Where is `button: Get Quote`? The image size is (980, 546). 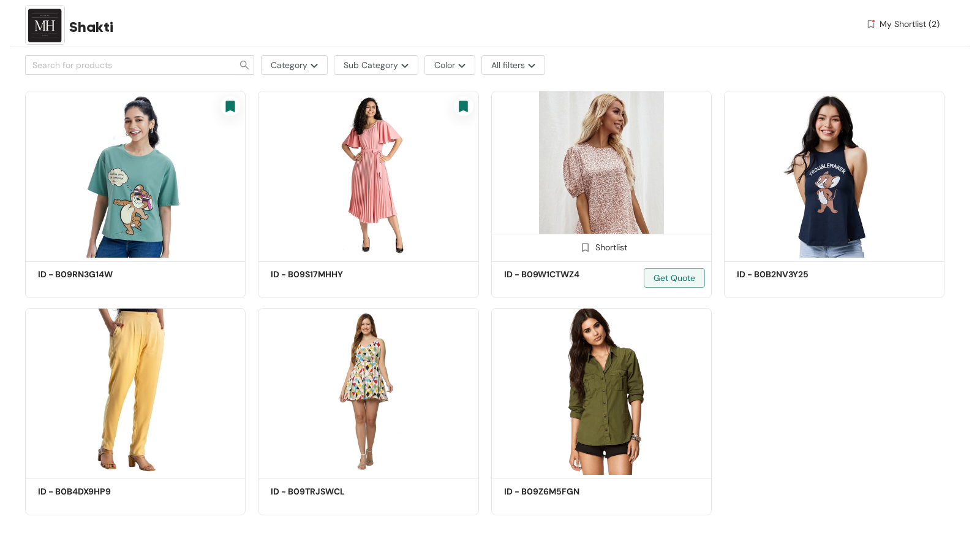
button: Get Quote is located at coordinates (675, 278).